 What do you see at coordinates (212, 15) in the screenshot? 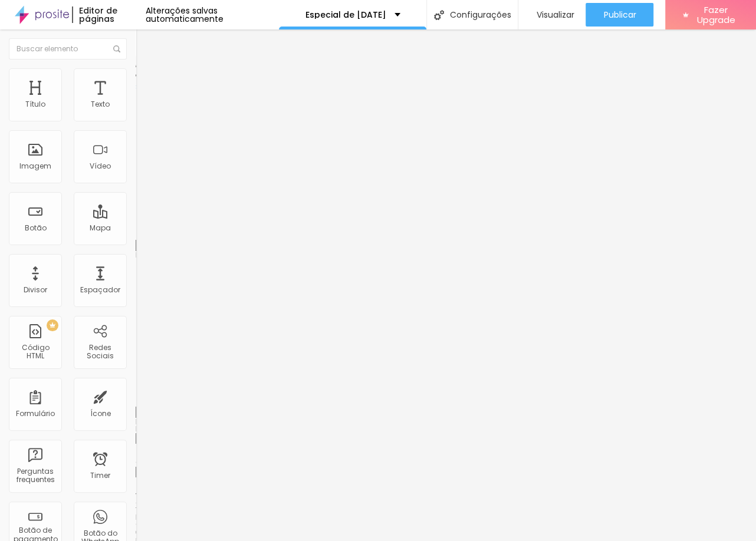
I see `div: Alterações salvas automaticamente` at bounding box center [212, 15].